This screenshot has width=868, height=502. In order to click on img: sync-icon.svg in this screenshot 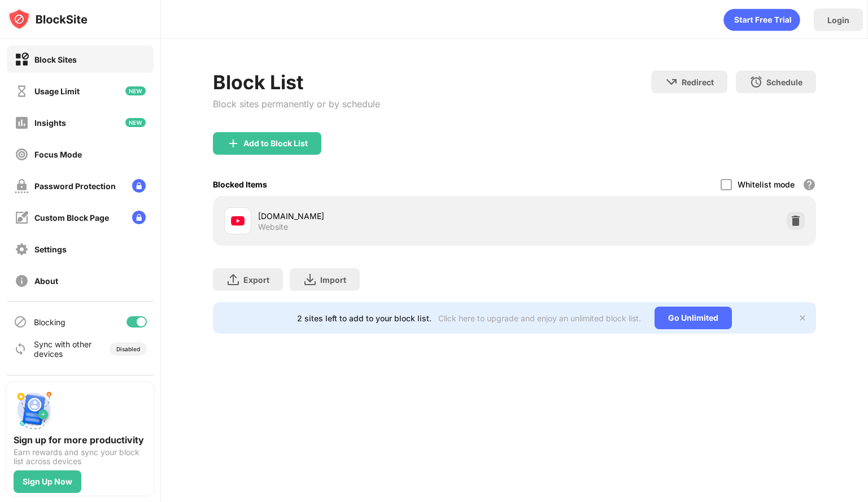, I will do `click(20, 348)`.